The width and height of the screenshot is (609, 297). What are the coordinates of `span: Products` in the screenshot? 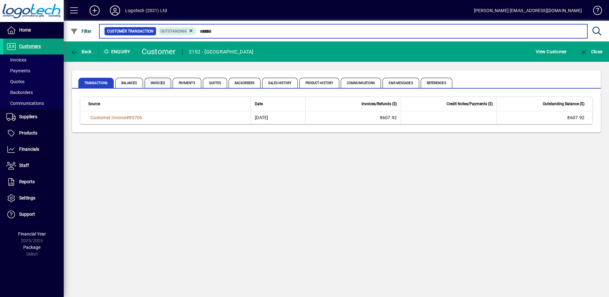 It's located at (28, 133).